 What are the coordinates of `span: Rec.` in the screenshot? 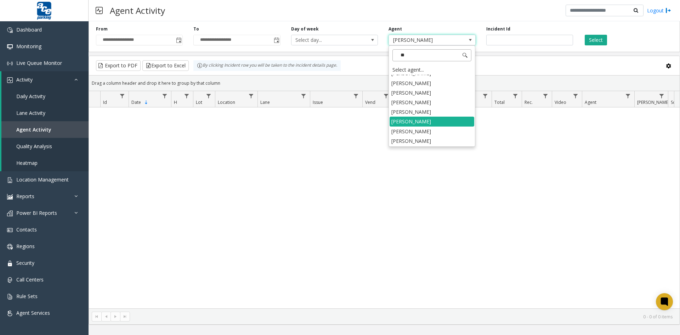 It's located at (529, 102).